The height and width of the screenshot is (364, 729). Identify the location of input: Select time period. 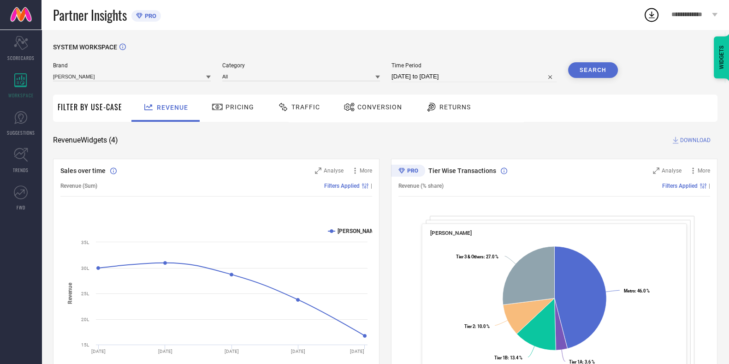
(474, 77).